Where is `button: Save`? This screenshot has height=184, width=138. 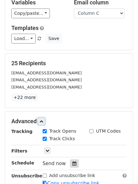 button: Save is located at coordinates (54, 38).